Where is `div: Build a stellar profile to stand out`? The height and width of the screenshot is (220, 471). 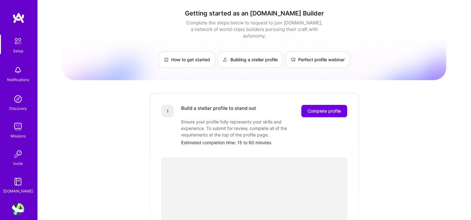 div: Build a stellar profile to stand out is located at coordinates (219, 111).